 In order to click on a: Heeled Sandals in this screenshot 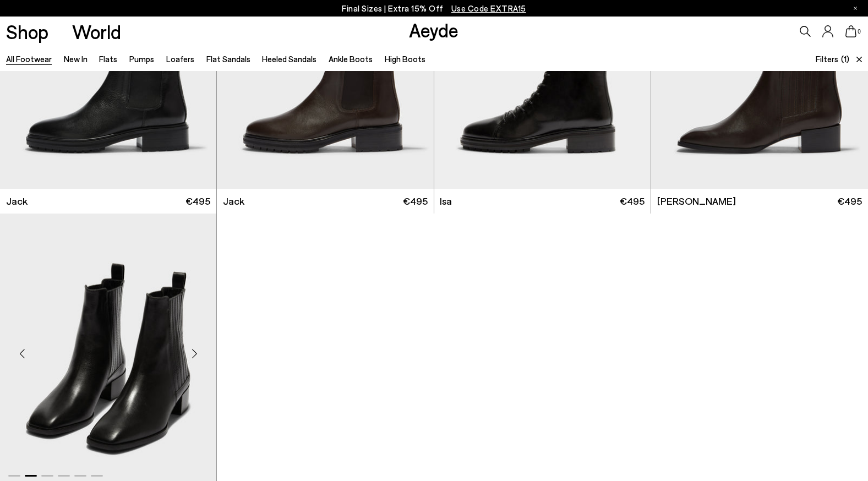, I will do `click(289, 59)`.